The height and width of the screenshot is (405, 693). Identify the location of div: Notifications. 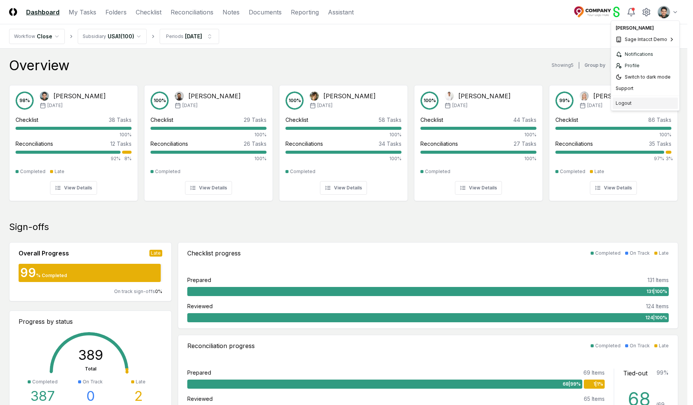
(646, 54).